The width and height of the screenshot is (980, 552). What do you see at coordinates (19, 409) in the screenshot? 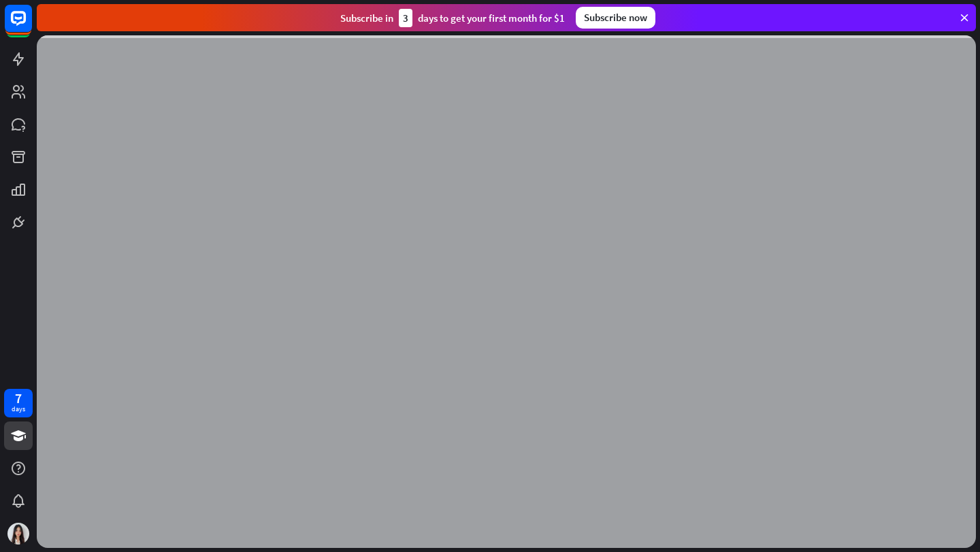
I see `div: days` at bounding box center [19, 409].